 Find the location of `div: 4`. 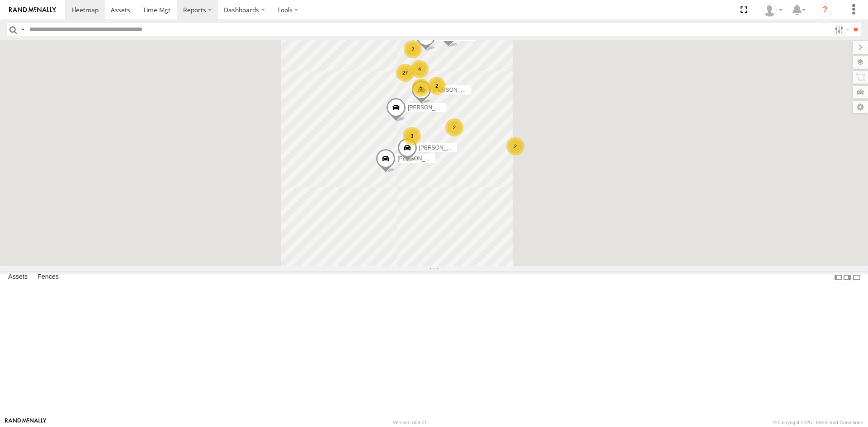

div: 4 is located at coordinates (419, 69).